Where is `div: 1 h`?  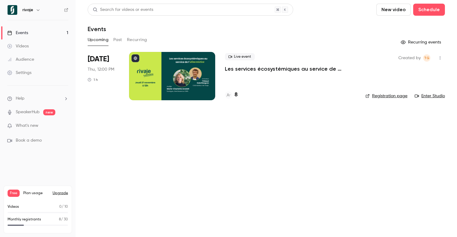
div: 1 h is located at coordinates (93, 80).